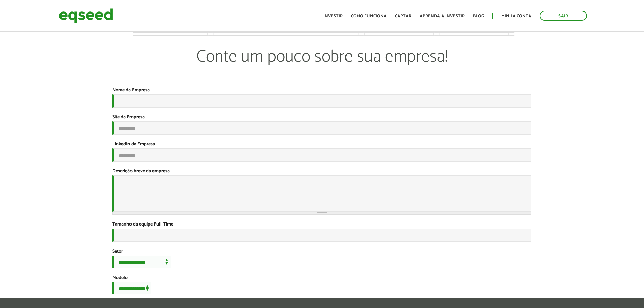  I want to click on label: LinkedIn da Empresa, so click(133, 144).